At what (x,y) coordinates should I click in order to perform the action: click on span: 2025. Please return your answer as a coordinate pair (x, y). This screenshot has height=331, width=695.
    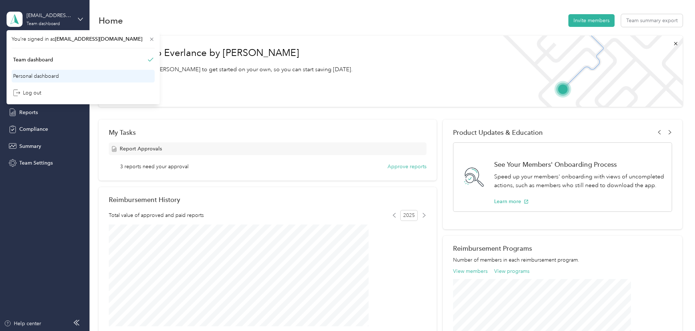
    Looking at the image, I should click on (409, 216).